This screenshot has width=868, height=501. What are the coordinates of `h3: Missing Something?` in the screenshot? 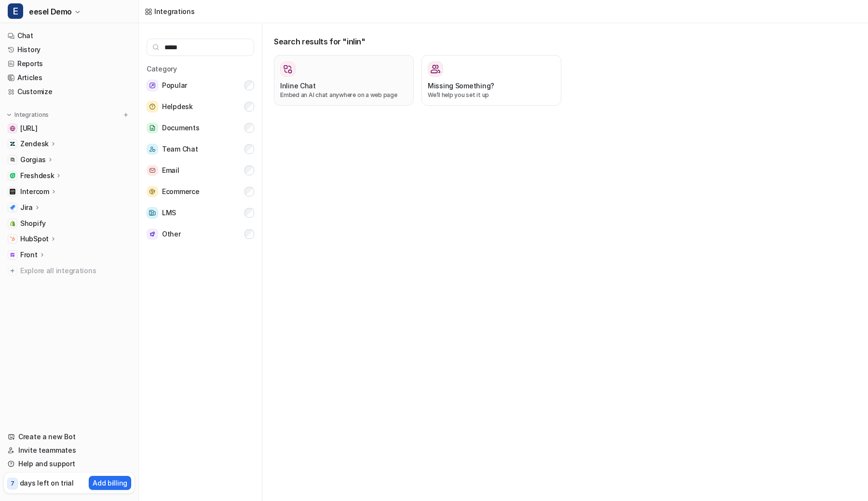 It's located at (461, 86).